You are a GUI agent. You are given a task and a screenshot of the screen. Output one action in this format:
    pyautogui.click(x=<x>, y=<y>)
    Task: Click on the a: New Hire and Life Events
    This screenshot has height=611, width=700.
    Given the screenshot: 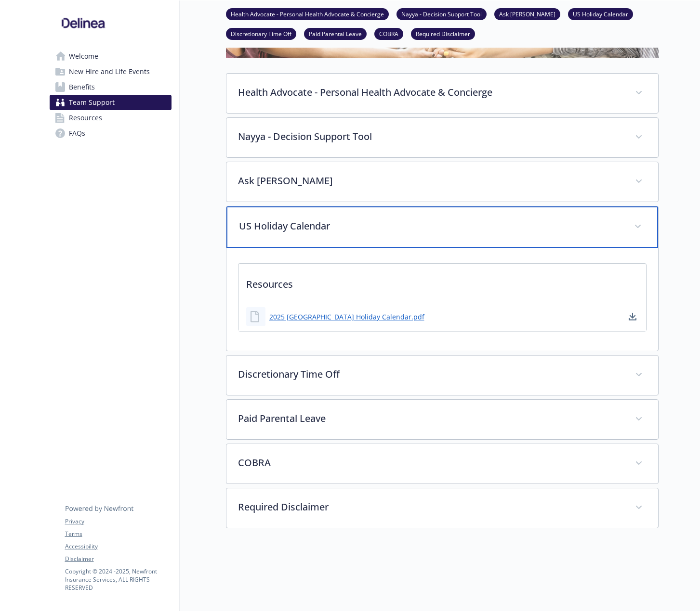 What is the action you would take?
    pyautogui.click(x=111, y=72)
    